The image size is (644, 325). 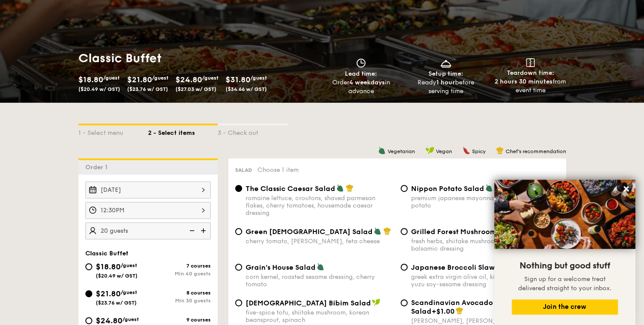 What do you see at coordinates (367, 82) in the screenshot?
I see `strong: 4 weekdays` at bounding box center [367, 82].